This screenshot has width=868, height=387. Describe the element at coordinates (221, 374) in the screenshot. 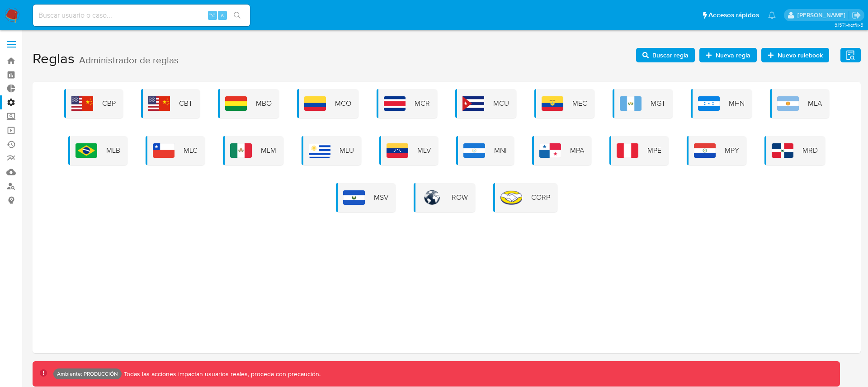

I see `p: Todas las acciones impactan usuarios reales, proceda con precaución.` at that location.